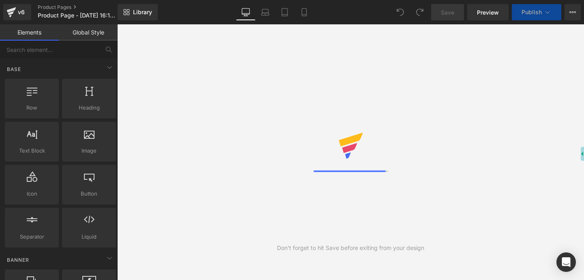  I want to click on span: Image, so click(89, 151).